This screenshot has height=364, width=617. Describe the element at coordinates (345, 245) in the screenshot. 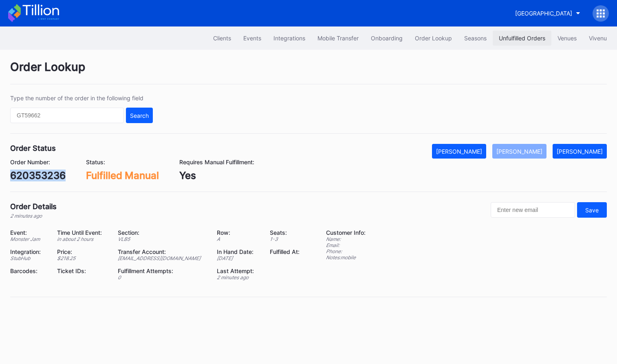

I see `div: Email:` at that location.